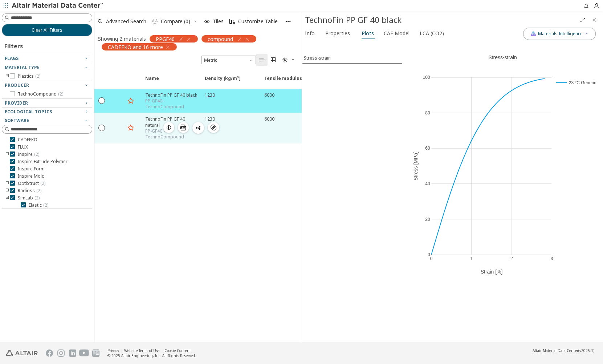 This screenshot has width=603, height=364. What do you see at coordinates (152, 355) in the screenshot?
I see `div: © 2025 Altair Engineering, Inc. All Rights Reserved.` at bounding box center [152, 355].